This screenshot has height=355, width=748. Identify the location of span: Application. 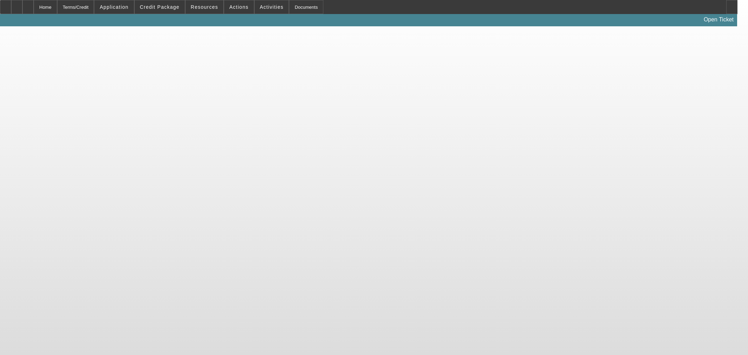
(114, 7).